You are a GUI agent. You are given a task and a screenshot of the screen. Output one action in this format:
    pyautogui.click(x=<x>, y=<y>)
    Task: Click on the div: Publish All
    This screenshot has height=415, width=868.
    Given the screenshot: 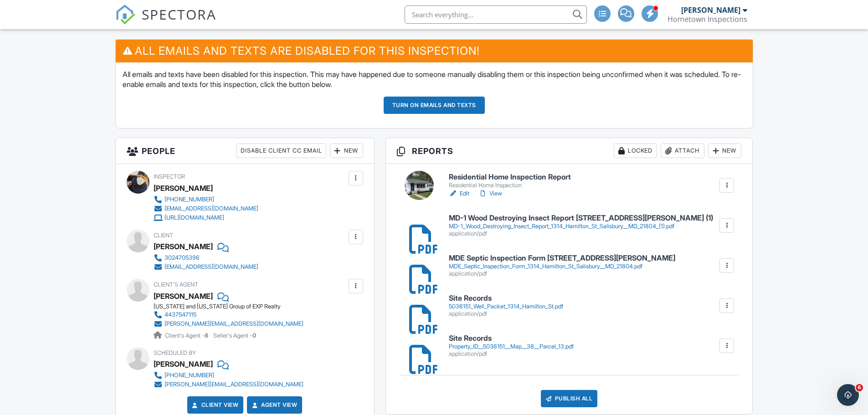 What is the action you would take?
    pyautogui.click(x=569, y=398)
    